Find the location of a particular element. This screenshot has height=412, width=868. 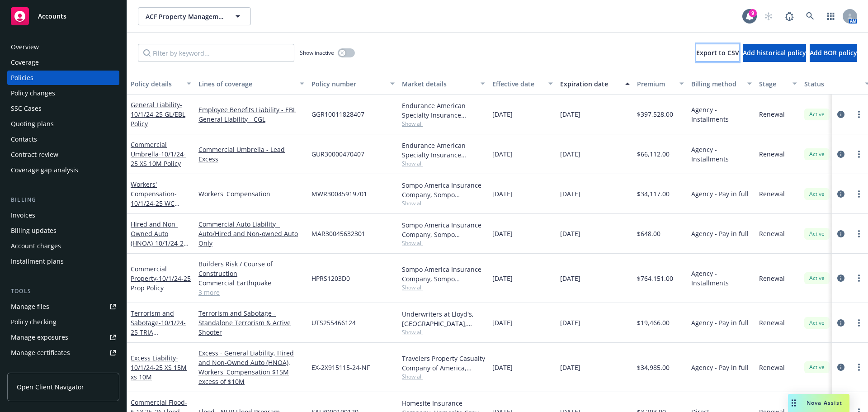

button: Premium is located at coordinates (660, 84).